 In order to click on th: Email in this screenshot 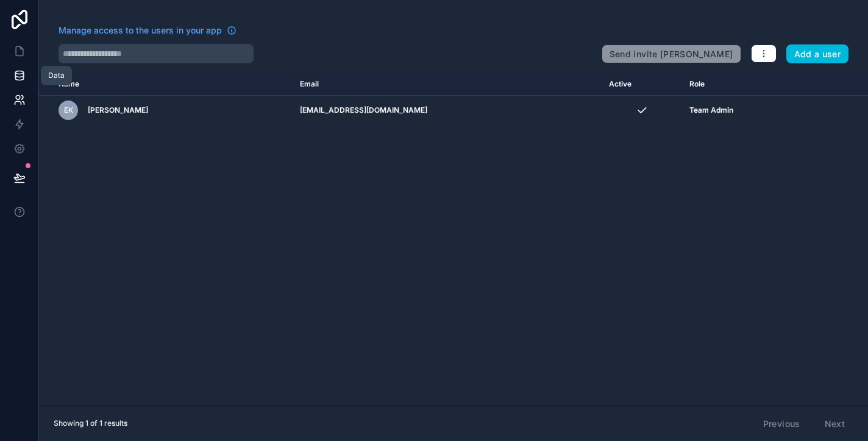, I will do `click(447, 84)`.